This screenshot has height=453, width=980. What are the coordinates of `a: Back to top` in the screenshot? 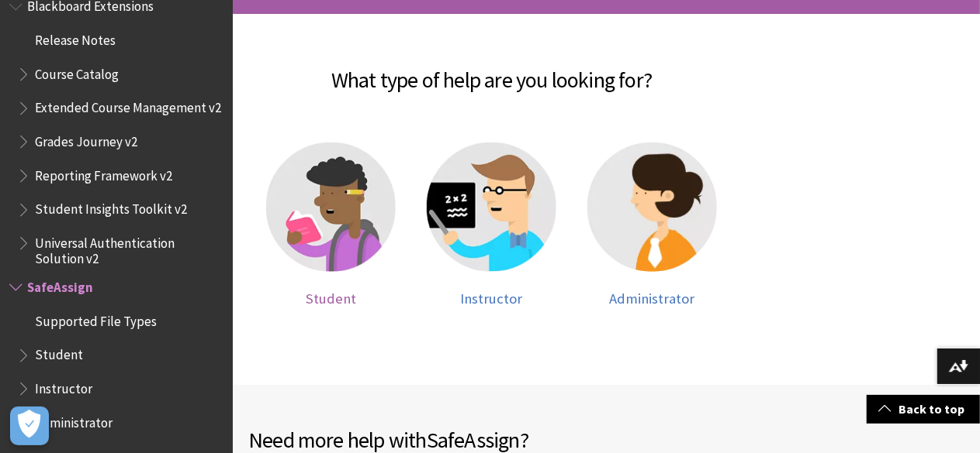 It's located at (923, 409).